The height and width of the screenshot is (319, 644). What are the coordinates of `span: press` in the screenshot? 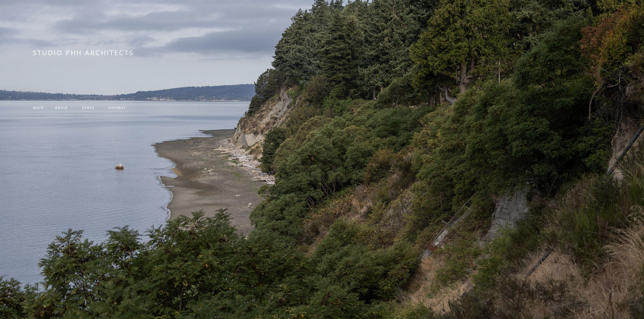 It's located at (88, 107).